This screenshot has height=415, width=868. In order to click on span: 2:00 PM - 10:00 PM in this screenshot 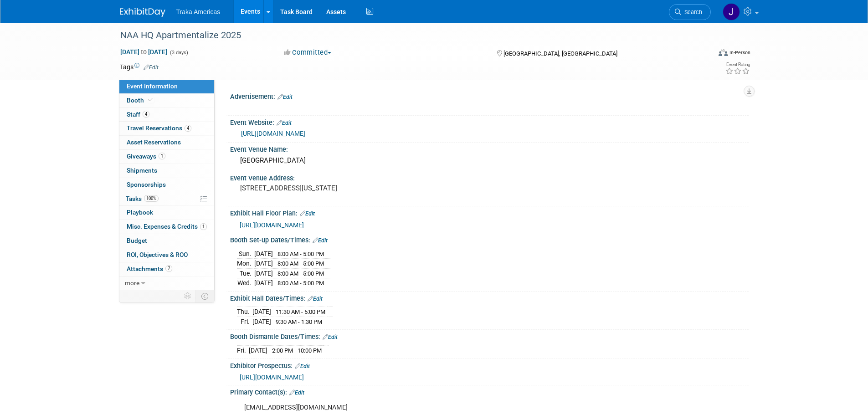, I will do `click(296, 350)`.